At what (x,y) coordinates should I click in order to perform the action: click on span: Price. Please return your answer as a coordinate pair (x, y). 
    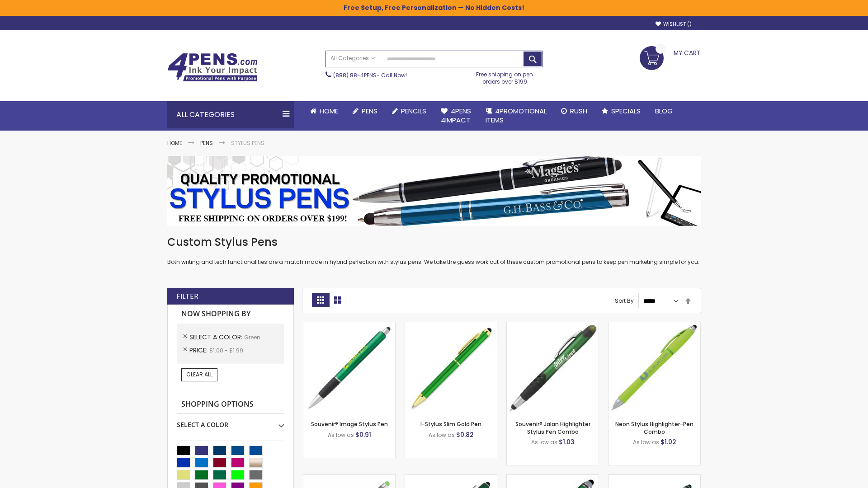
    Looking at the image, I should click on (199, 350).